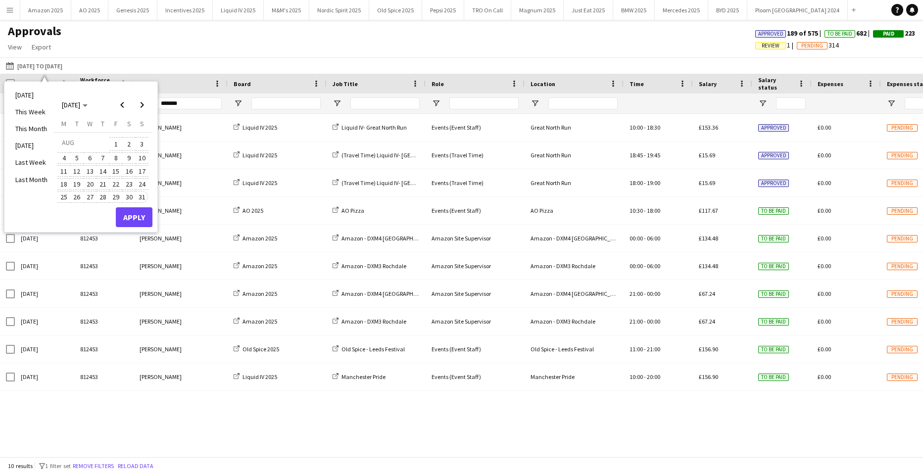 The height and width of the screenshot is (474, 923). Describe the element at coordinates (116, 197) in the screenshot. I see `span: 29` at that location.